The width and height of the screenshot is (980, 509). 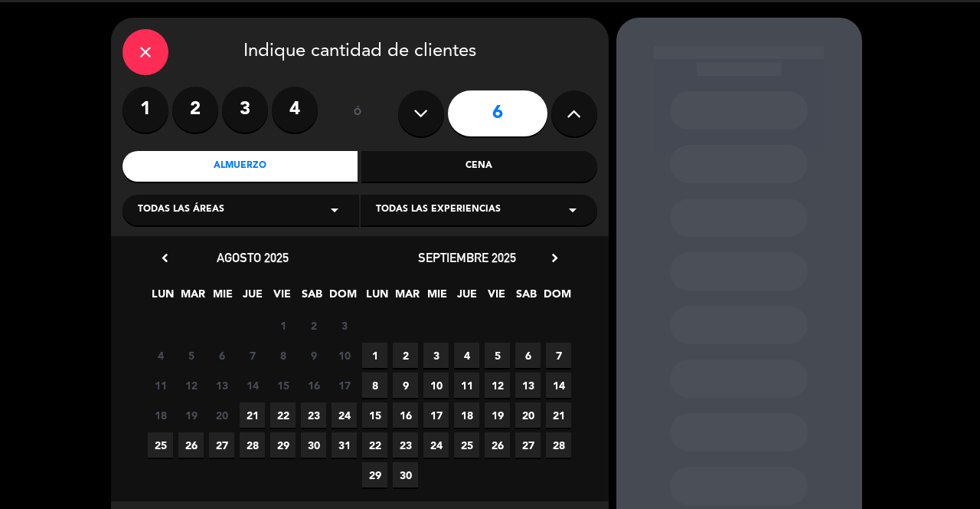 What do you see at coordinates (245, 110) in the screenshot?
I see `label: 3` at bounding box center [245, 110].